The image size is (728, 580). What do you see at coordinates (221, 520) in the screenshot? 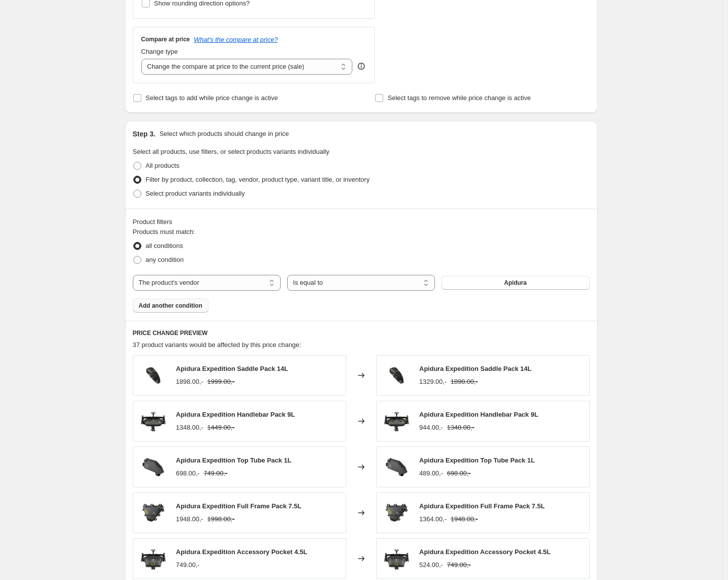
I see `strike: 1998.00,-` at bounding box center [221, 520].